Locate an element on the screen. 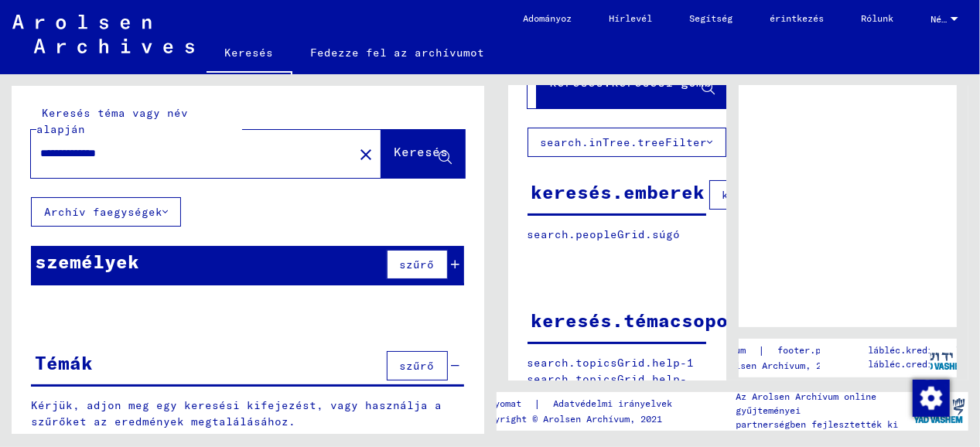 This screenshot has height=447, width=980. font: partnerségben fejlesztették ki is located at coordinates (817, 423).